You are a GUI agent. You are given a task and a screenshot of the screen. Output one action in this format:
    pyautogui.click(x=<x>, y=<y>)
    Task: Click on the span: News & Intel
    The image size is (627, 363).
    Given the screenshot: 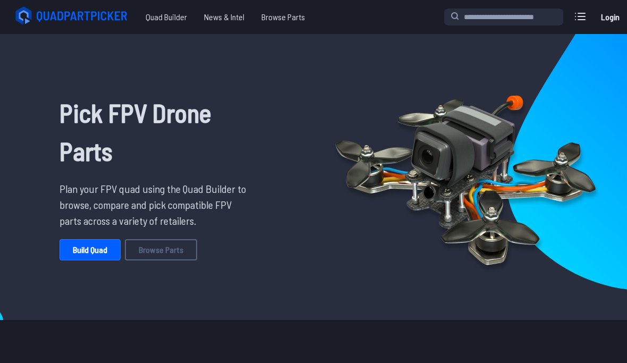 What is the action you would take?
    pyautogui.click(x=224, y=17)
    